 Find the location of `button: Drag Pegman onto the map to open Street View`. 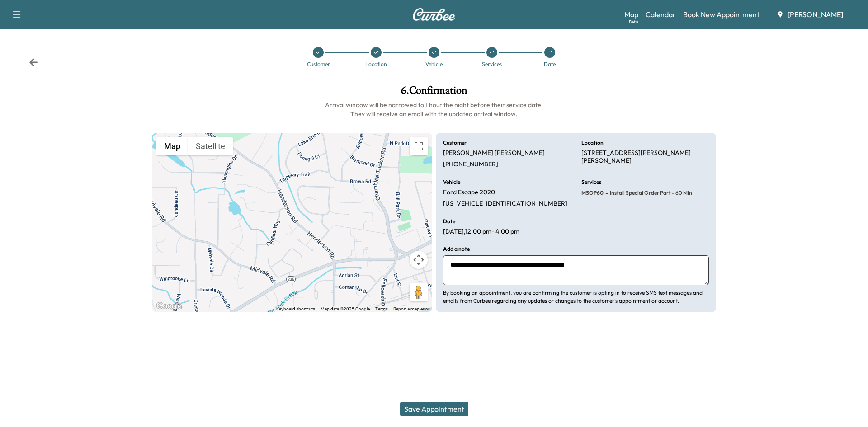

button: Drag Pegman onto the map to open Street View is located at coordinates (418, 292).